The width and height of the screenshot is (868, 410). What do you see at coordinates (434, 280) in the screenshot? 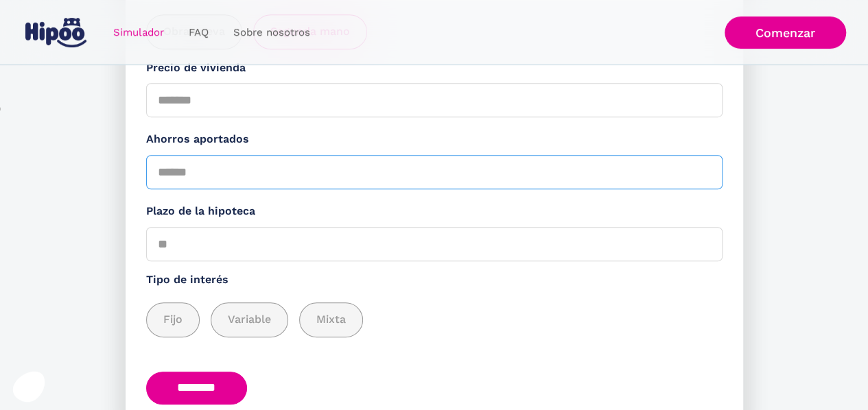
I see `label: Tipo de interés` at bounding box center [434, 280].